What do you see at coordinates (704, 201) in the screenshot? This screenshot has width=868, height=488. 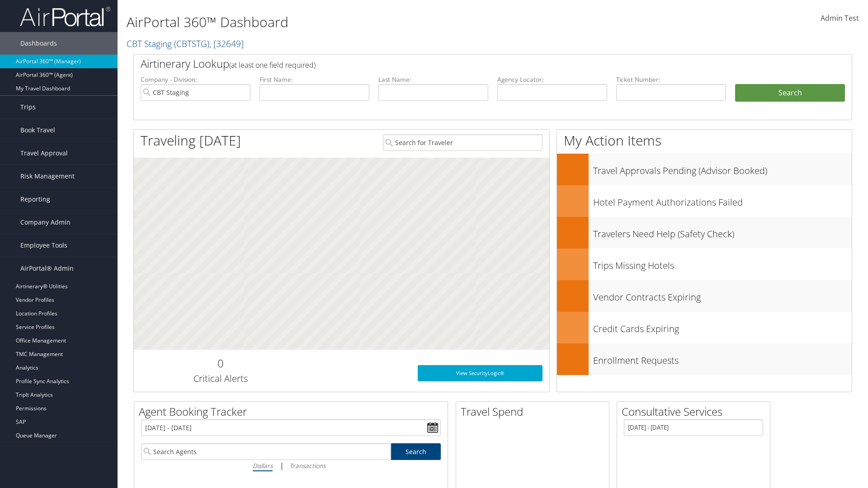 I see `a: Hotel Payment Authorizations Failed` at bounding box center [704, 201].